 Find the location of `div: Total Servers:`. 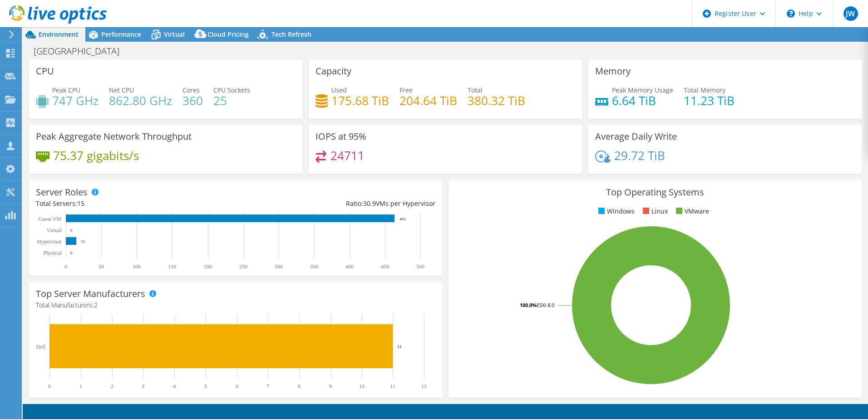

div: Total Servers: is located at coordinates (136, 204).